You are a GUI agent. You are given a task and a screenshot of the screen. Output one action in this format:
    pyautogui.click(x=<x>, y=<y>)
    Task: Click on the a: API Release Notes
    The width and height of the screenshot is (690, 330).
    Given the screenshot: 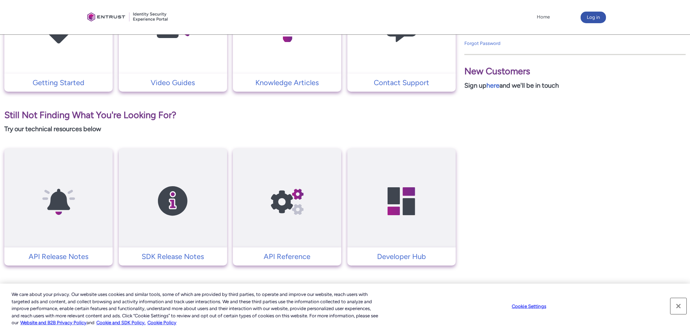 What is the action you would take?
    pyautogui.click(x=58, y=256)
    